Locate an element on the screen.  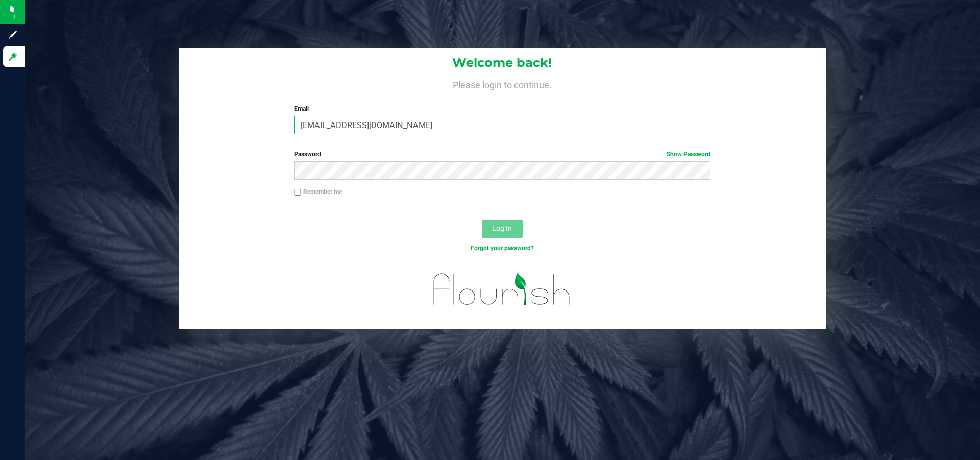
input: Remember me is located at coordinates (298, 192).